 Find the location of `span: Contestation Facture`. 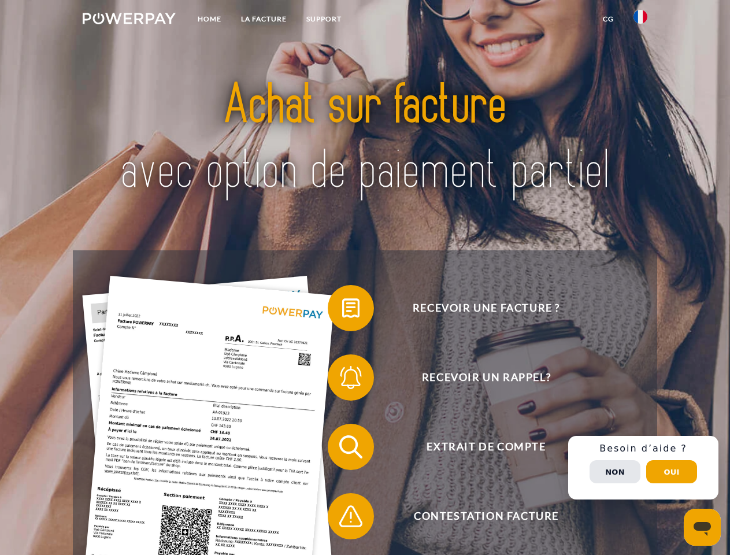

span: Contestation Facture is located at coordinates (486, 516).